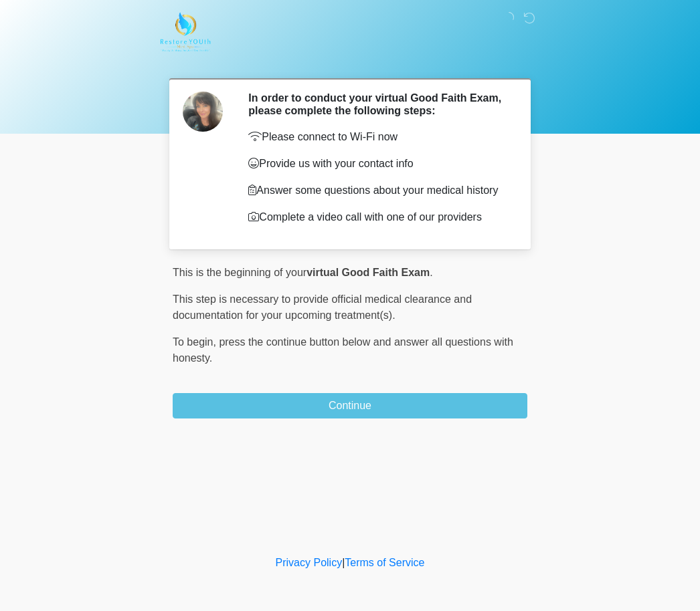 This screenshot has width=700, height=611. What do you see at coordinates (321, 307) in the screenshot?
I see `span: This step is necessary to provide official medical clearance and documentation for your upcoming ...` at bounding box center [321, 307].